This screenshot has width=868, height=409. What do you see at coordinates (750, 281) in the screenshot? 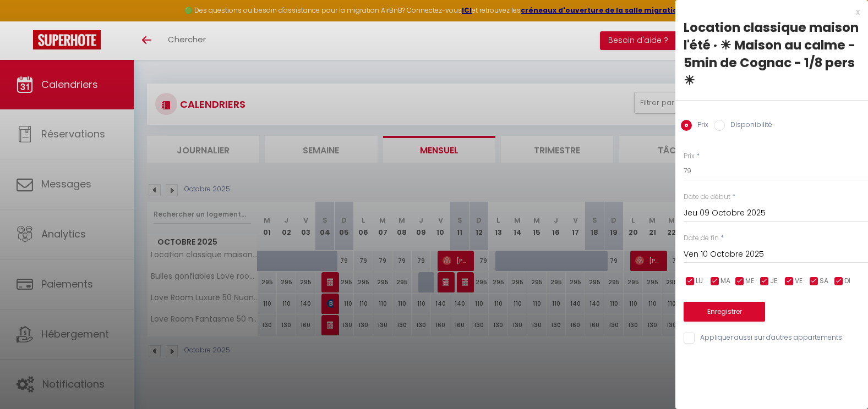
I see `span: ME` at bounding box center [750, 281].